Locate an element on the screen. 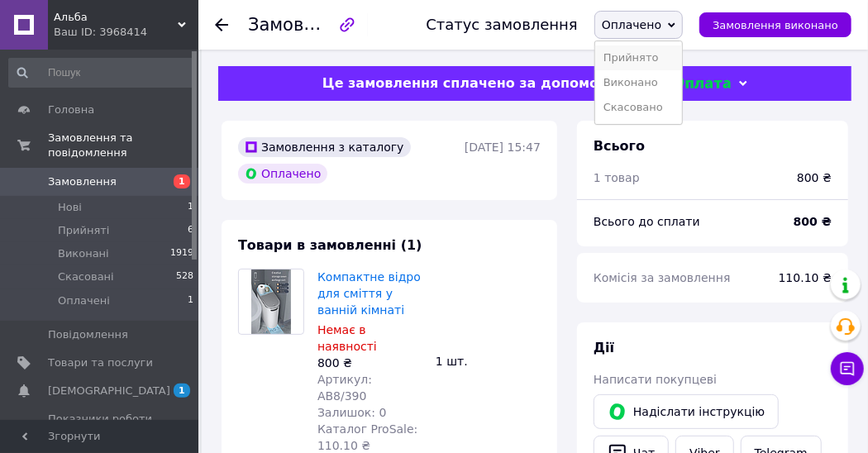 This screenshot has width=868, height=453. span: Всього до сплати is located at coordinates (646, 221).